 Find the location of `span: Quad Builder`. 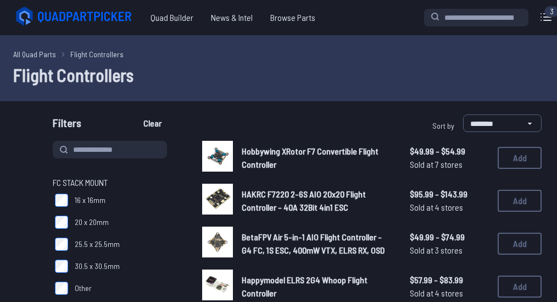

span: Quad Builder is located at coordinates (172, 18).